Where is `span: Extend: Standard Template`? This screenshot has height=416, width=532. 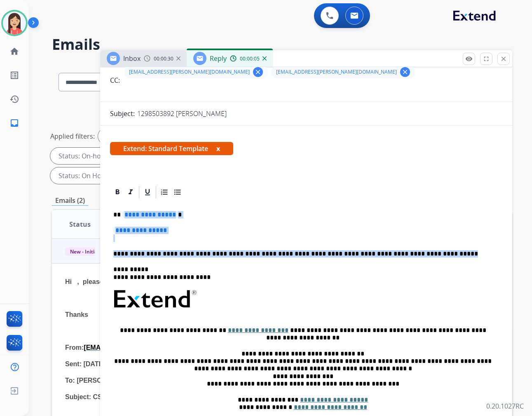 span: Extend: Standard Template is located at coordinates (171, 148).